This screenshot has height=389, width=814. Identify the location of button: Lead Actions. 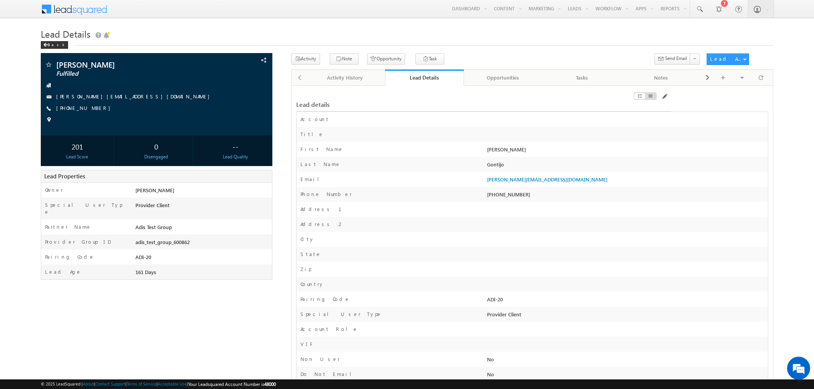
(728, 59).